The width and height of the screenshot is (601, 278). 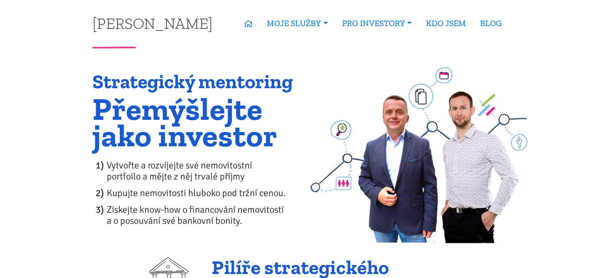 What do you see at coordinates (377, 23) in the screenshot?
I see `a: PRO INVESTORY` at bounding box center [377, 23].